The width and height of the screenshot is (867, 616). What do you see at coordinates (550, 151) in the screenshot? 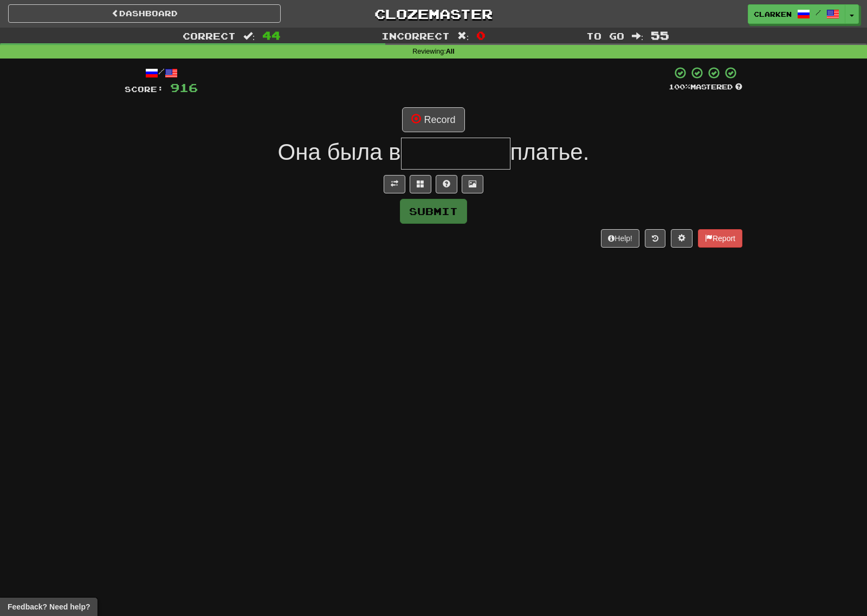
I see `span: платье.` at bounding box center [550, 151].